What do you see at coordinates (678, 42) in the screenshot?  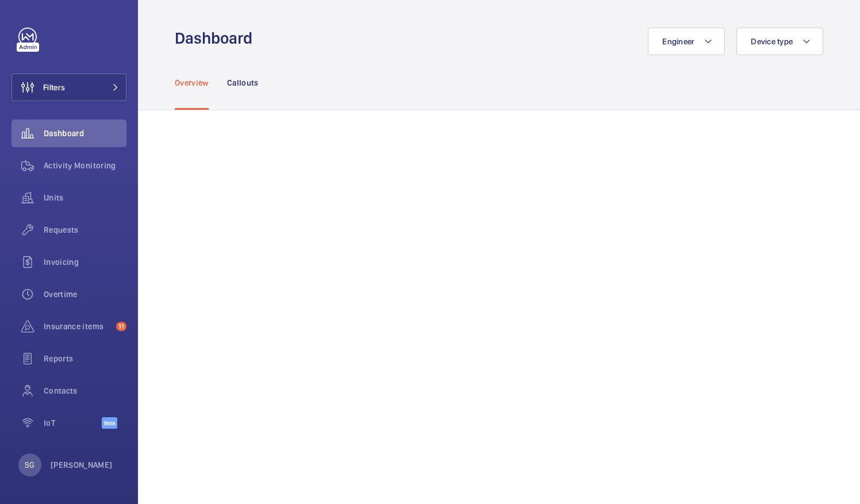 I see `span: Engineer` at bounding box center [678, 42].